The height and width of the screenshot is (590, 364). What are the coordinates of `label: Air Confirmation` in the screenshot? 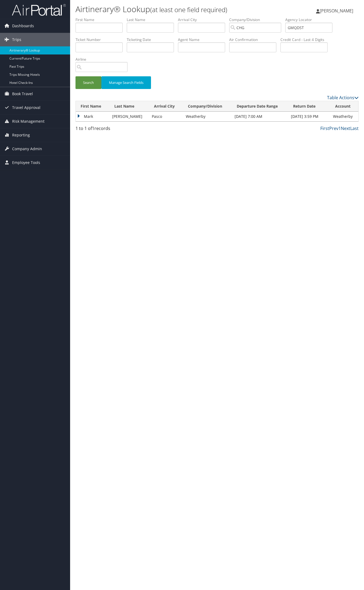 It's located at (255, 40).